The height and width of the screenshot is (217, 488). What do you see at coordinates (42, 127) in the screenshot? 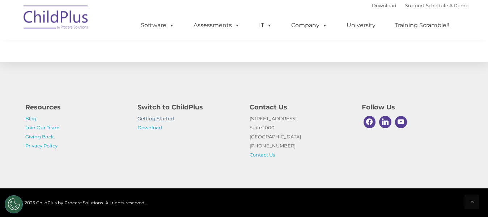
I see `a: Join Our Team` at bounding box center [42, 127].